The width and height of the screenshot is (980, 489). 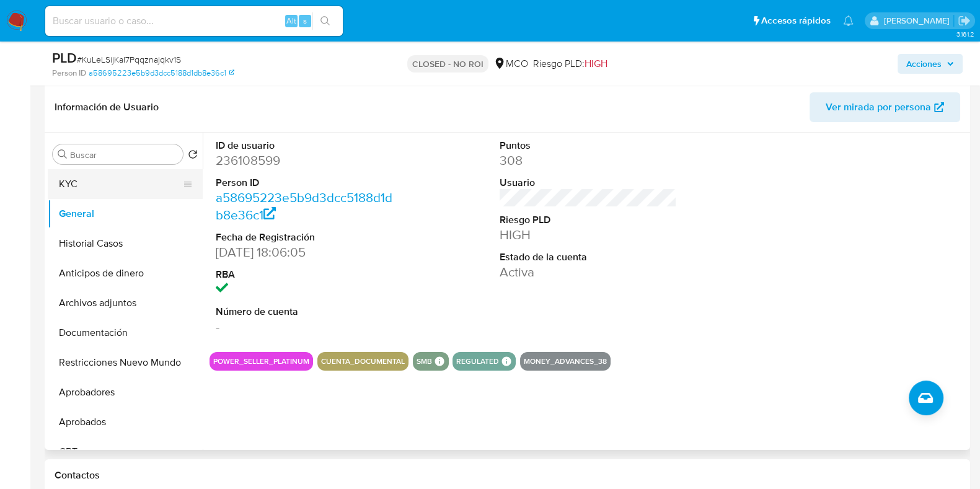 I want to click on div: MCO, so click(x=511, y=64).